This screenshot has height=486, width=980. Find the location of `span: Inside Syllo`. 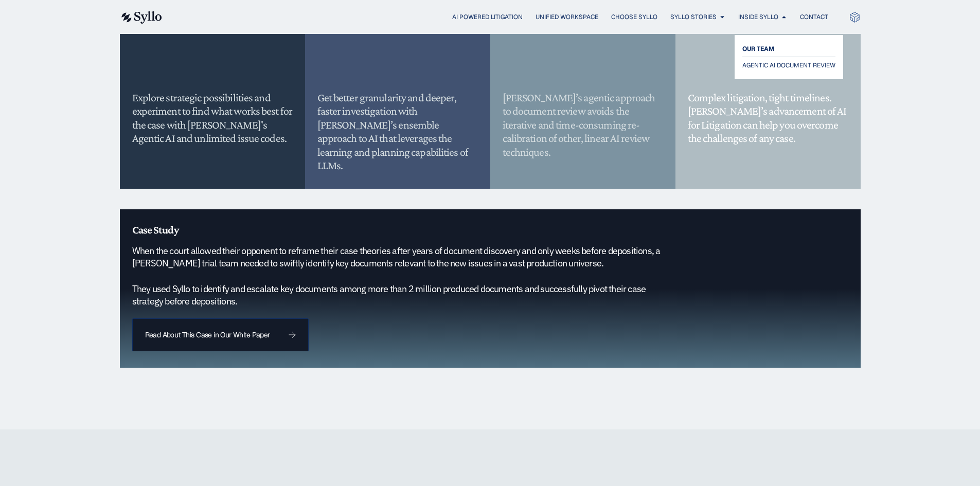

span: Inside Syllo is located at coordinates (759, 17).